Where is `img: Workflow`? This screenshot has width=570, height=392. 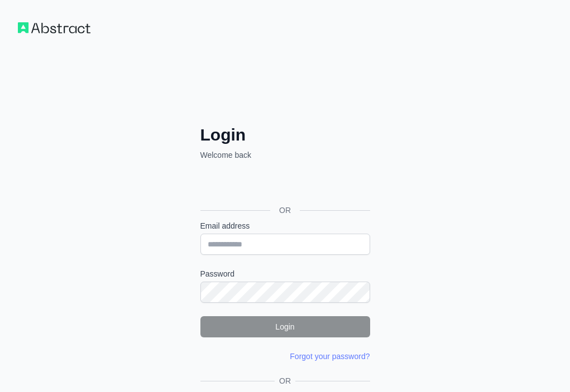 img: Workflow is located at coordinates (54, 28).